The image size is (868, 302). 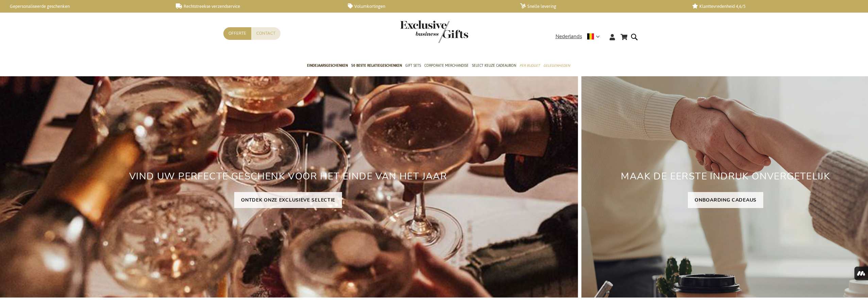 I want to click on div: Nederlands, so click(x=580, y=36).